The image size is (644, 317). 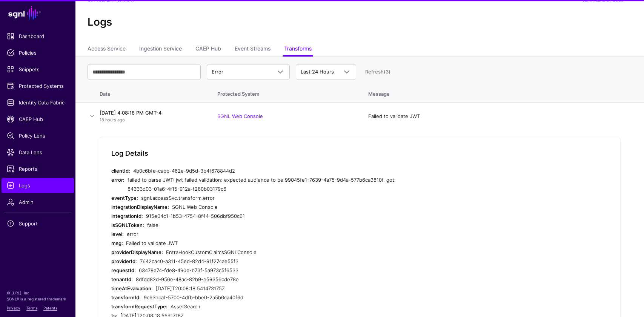 What do you see at coordinates (277, 198) in the screenshot?
I see `div: sgnl.accessSvc.transform.error` at bounding box center [277, 198].